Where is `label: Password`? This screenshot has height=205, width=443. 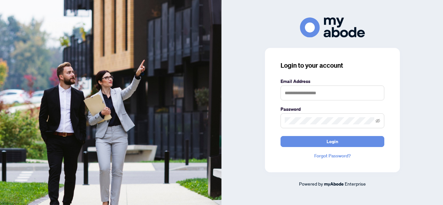
label: Password is located at coordinates (332, 109).